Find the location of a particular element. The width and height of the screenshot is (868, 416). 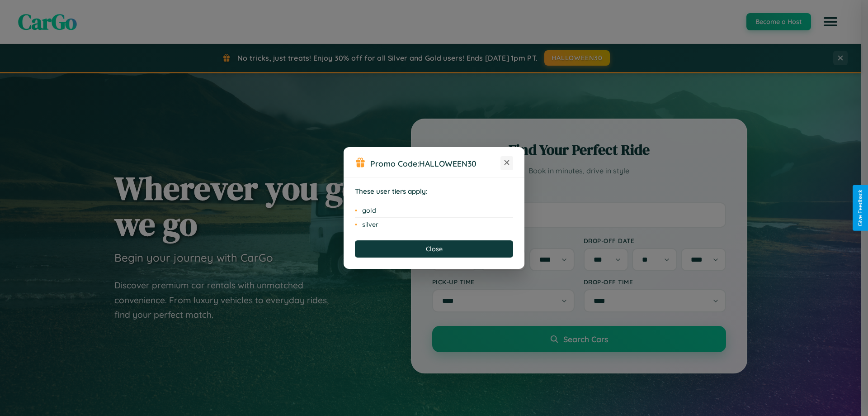

li: silver is located at coordinates (434, 224).